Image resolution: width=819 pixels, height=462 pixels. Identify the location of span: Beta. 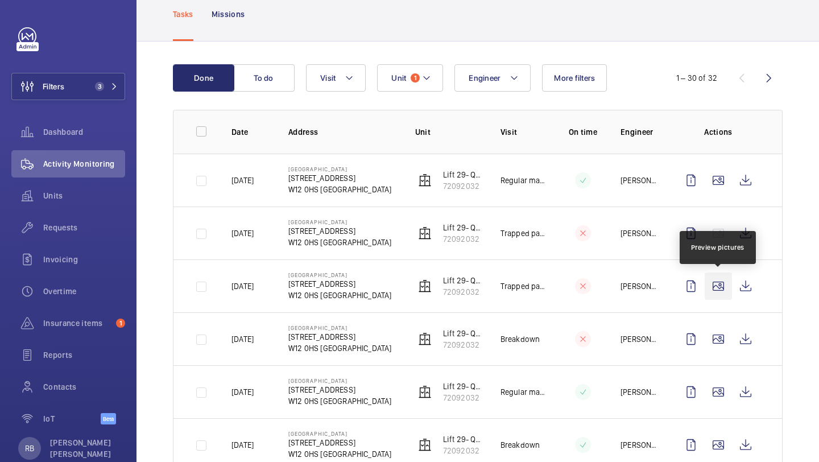
(108, 419).